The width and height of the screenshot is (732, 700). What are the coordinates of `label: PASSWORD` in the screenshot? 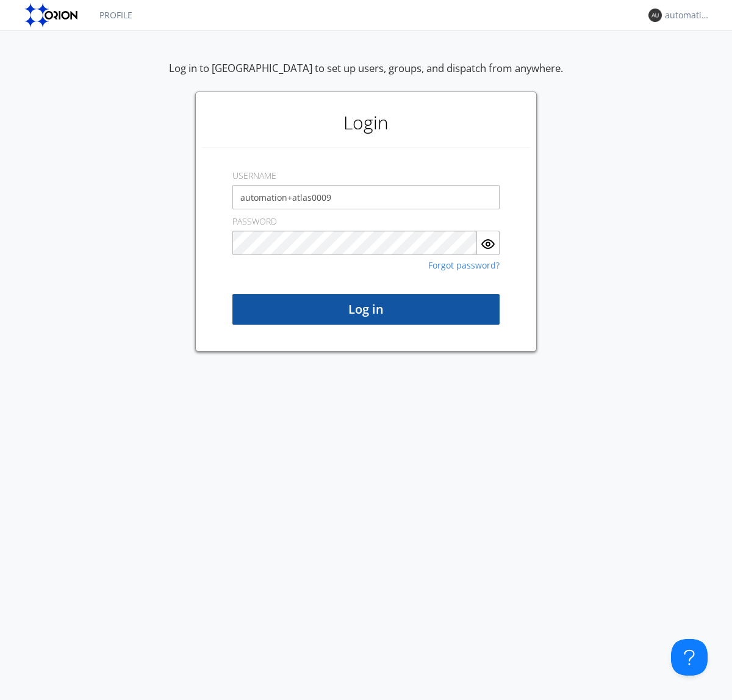 It's located at (255, 222).